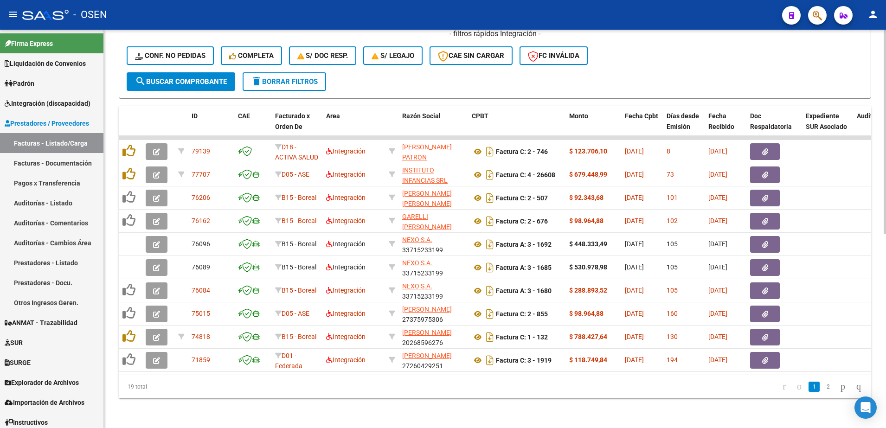 Image resolution: width=886 pixels, height=428 pixels. What do you see at coordinates (480, 116) in the screenshot?
I see `span: CPBT` at bounding box center [480, 116].